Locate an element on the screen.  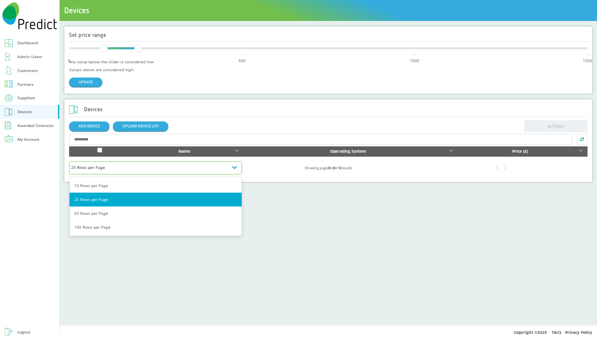
div: 0 is located at coordinates (69, 60).